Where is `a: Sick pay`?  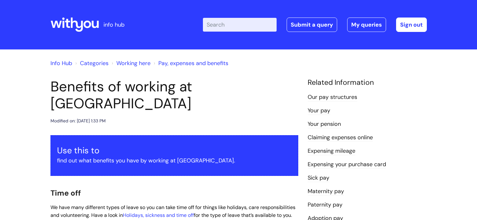 a: Sick pay is located at coordinates (318, 178).